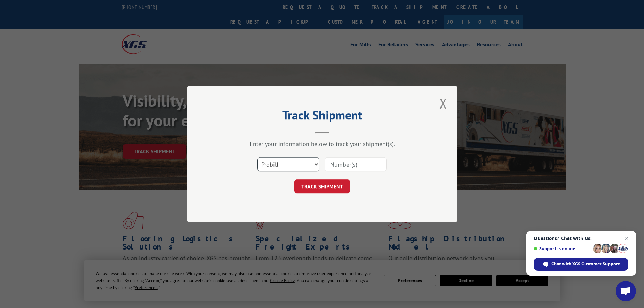 Image resolution: width=644 pixels, height=308 pixels. What do you see at coordinates (562, 248) in the screenshot?
I see `span: Support is online` at bounding box center [562, 248].